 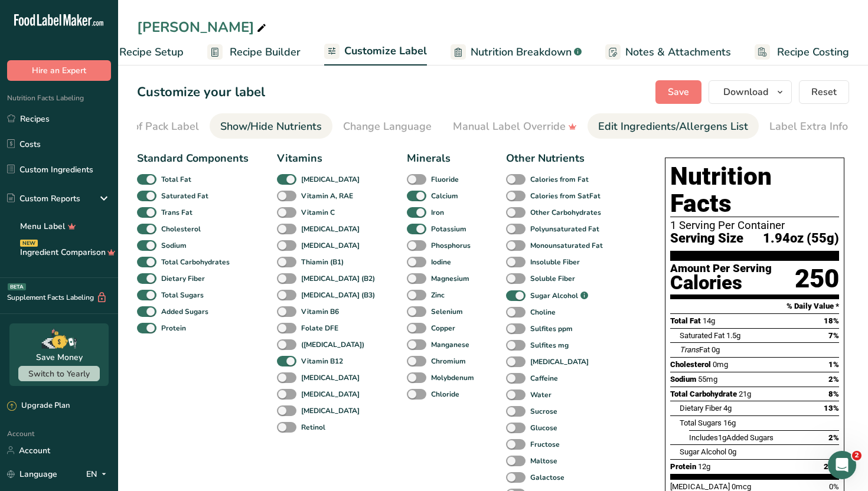 What do you see at coordinates (721, 268) in the screenshot?
I see `div: Amount Per Serving` at bounding box center [721, 268].